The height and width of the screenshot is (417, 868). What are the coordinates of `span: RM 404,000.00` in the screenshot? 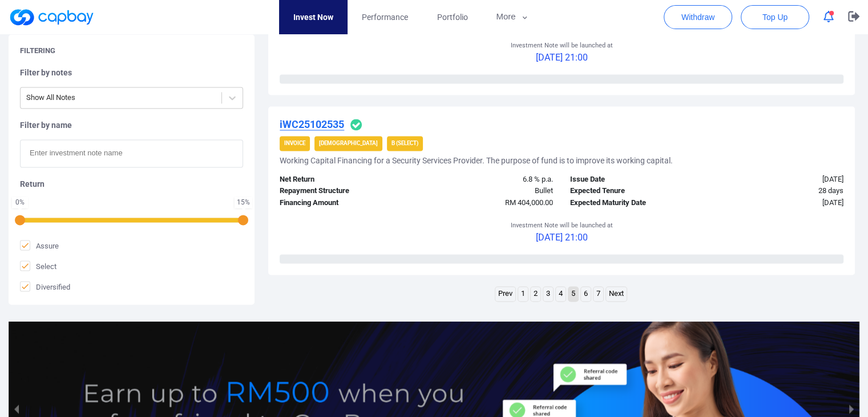 It's located at (529, 202).